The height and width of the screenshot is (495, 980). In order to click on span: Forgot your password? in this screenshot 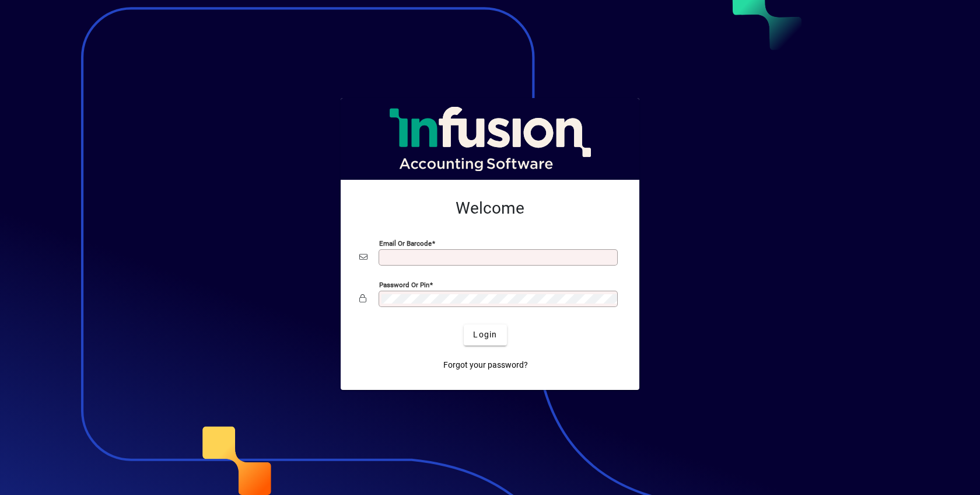, I will do `click(485, 364)`.